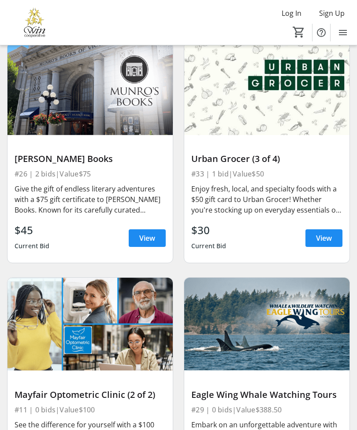 The width and height of the screenshot is (357, 430). Describe the element at coordinates (343, 33) in the screenshot. I see `button: Menu` at that location.